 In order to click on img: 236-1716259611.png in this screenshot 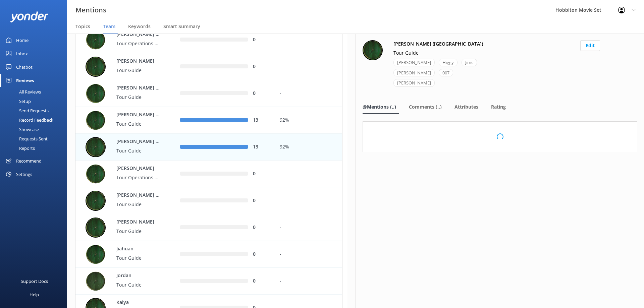, I will do `click(96, 120)`.